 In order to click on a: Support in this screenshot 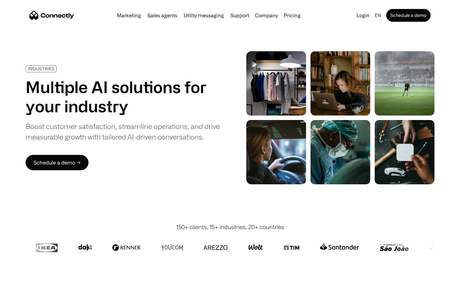, I will do `click(240, 15)`.